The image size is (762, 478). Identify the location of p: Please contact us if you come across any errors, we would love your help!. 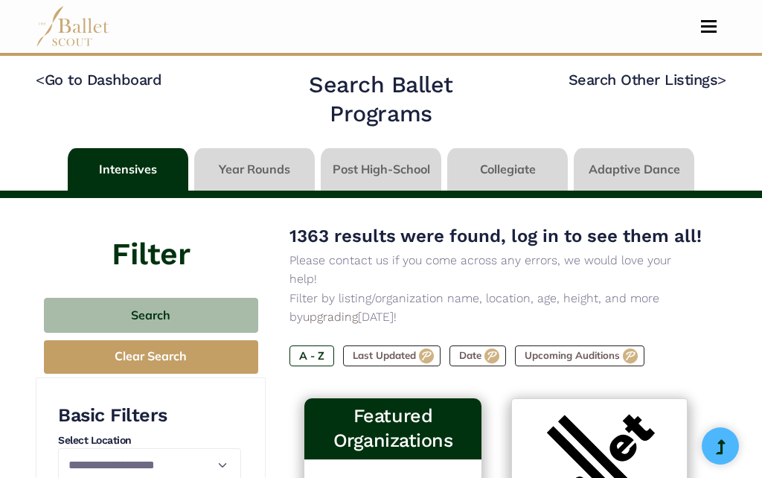
(496, 270).